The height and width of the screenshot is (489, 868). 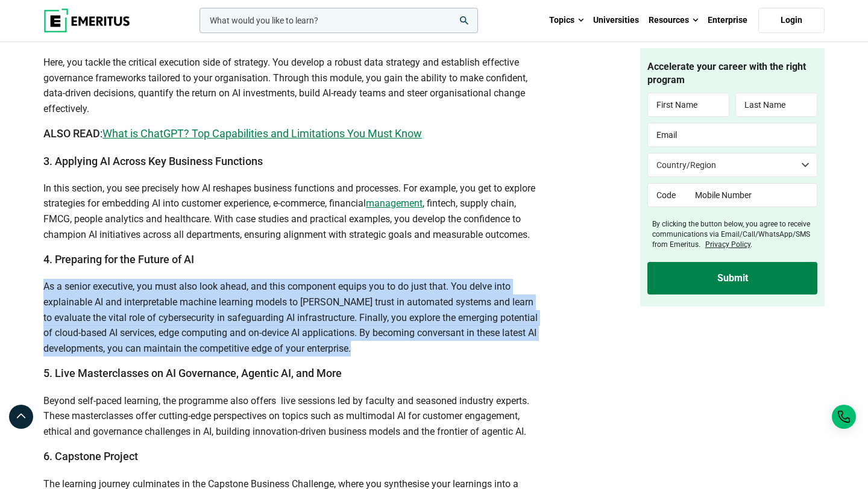 I want to click on span: What is ChatGPT? Top Capabilities and Limitations You Must Know, so click(x=262, y=133).